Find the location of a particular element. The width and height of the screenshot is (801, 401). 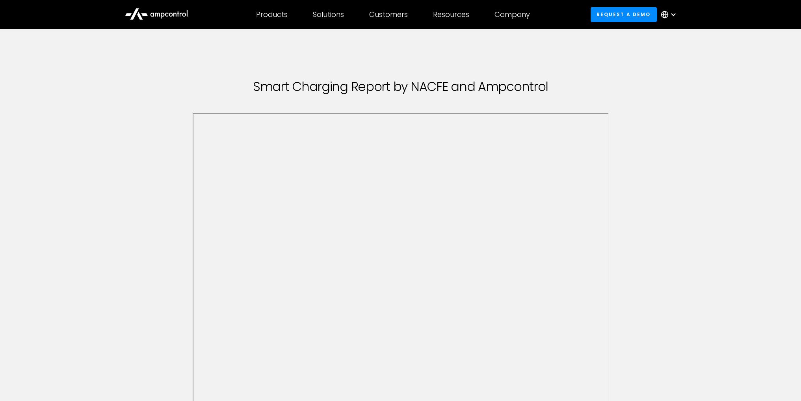

div: Solutions is located at coordinates (328, 15).